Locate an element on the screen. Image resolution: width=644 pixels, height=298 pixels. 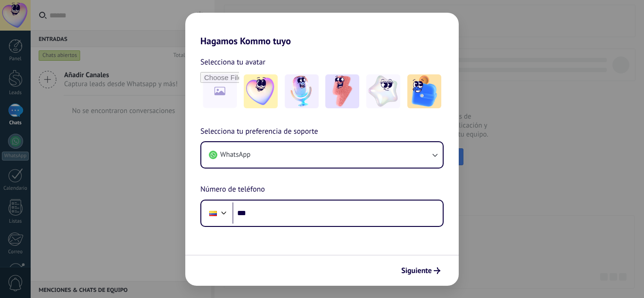
img: -3.jpeg is located at coordinates (342, 91).